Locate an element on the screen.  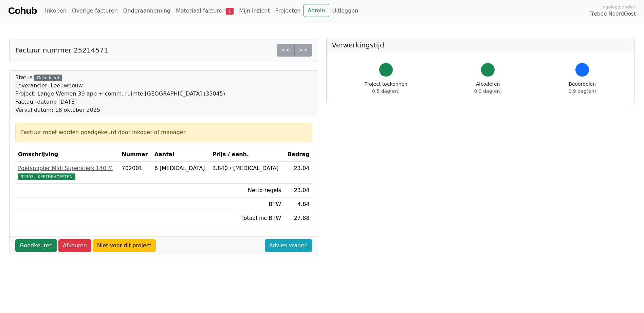
td: 4.84 is located at coordinates (298, 205).